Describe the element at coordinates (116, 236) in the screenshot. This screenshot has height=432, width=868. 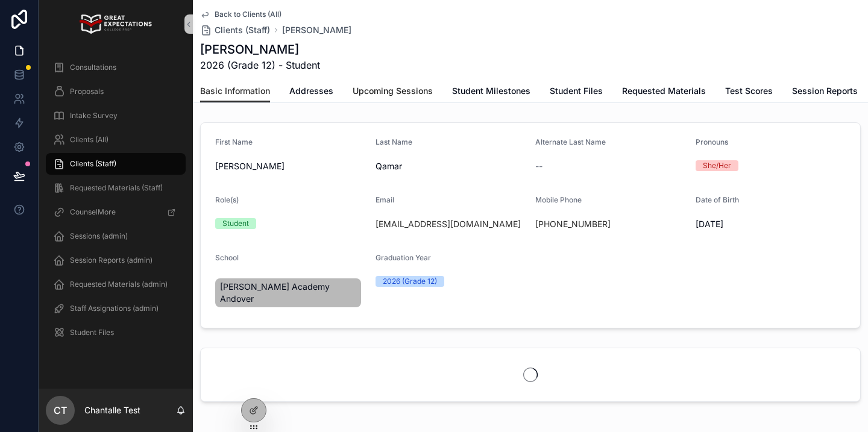
I see `a: Sessions (admin)` at that location.